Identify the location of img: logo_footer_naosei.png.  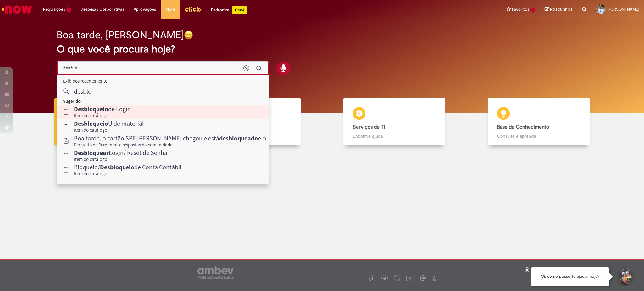
(434, 279).